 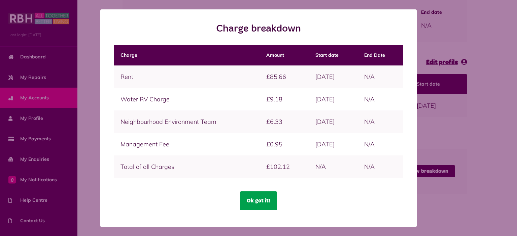 I want to click on h2: Charge breakdown, so click(x=258, y=29).